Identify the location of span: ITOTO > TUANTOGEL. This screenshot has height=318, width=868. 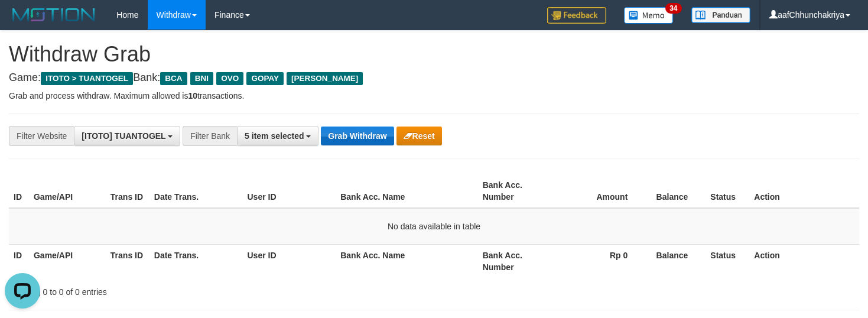
(87, 78).